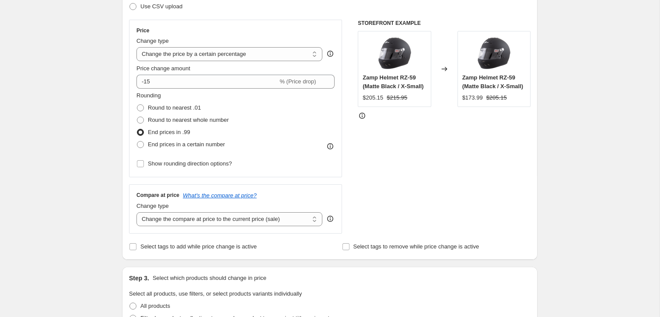 The height and width of the screenshot is (317, 660). I want to click on strike: $215.95, so click(397, 98).